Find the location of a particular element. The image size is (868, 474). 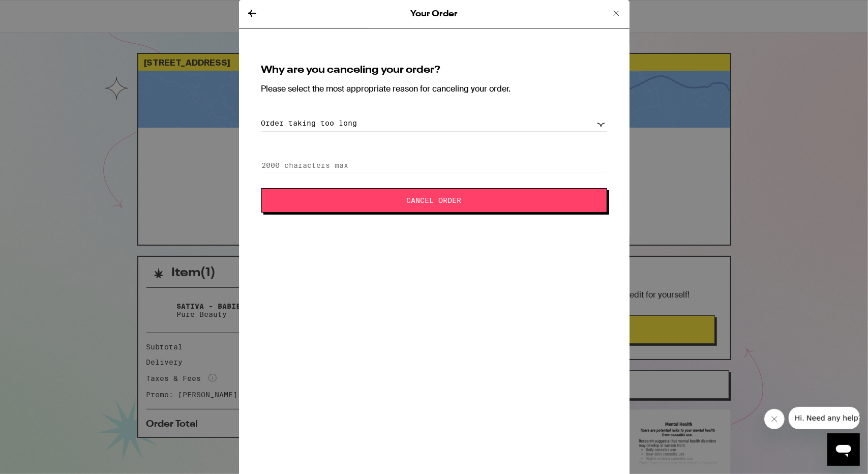

span: Cancel Order is located at coordinates (434, 201).